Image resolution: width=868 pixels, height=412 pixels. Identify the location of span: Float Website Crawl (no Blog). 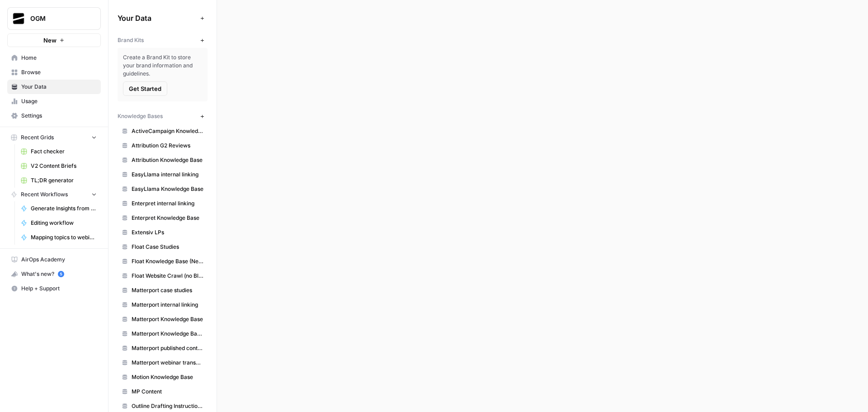
(167, 276).